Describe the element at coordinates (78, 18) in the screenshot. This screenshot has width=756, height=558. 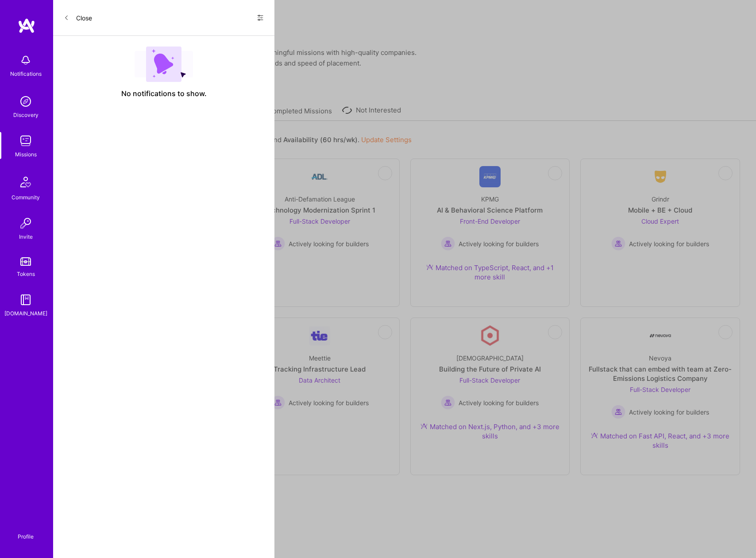
I see `button: Close` at that location.